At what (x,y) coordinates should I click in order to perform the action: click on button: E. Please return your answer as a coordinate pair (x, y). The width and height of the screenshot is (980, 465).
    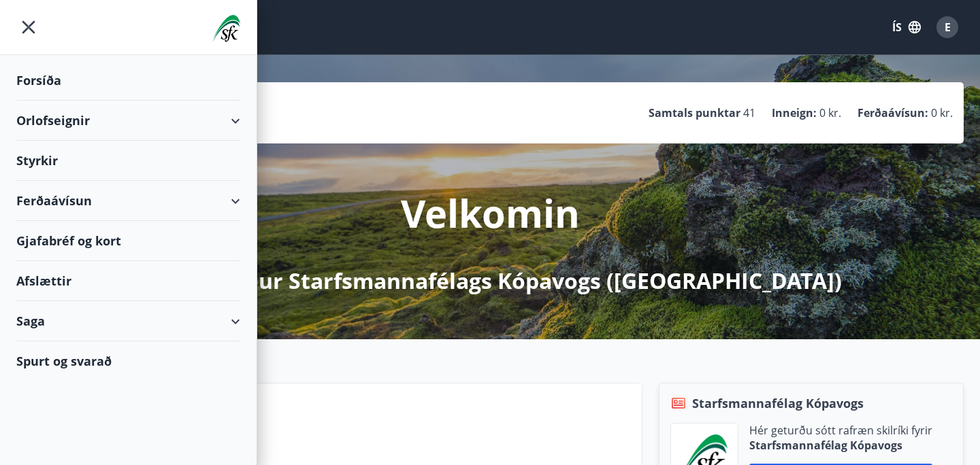
    Looking at the image, I should click on (947, 27).